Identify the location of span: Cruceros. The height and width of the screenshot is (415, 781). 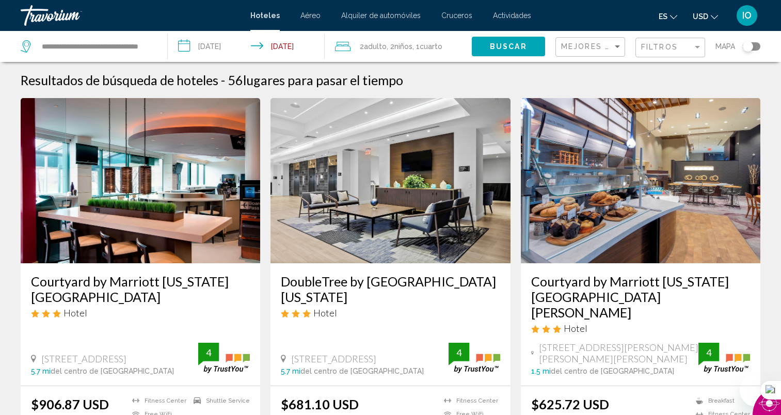
(457, 15).